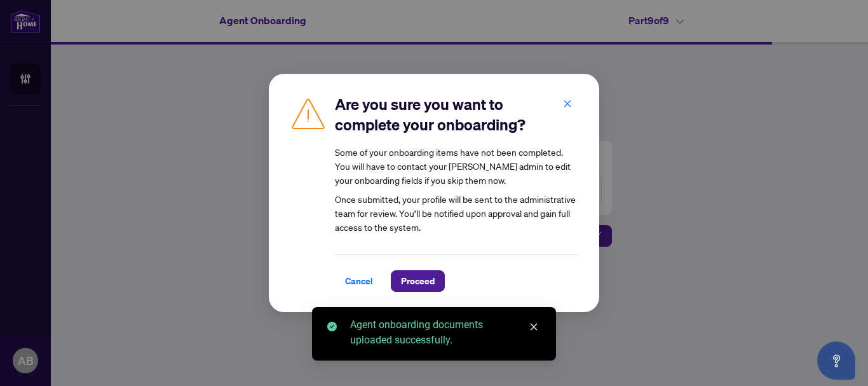 Image resolution: width=868 pixels, height=386 pixels. I want to click on h2: Are you sure you want to complete your onboarding?, so click(457, 114).